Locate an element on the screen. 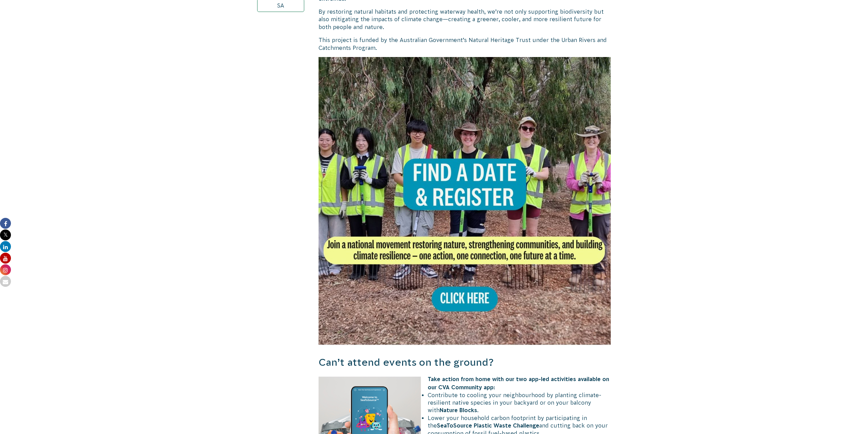 The height and width of the screenshot is (434, 868). span: This project is funded by the Australian Government’s Natural Heritage Trust under the Urban Rive... is located at coordinates (463, 44).